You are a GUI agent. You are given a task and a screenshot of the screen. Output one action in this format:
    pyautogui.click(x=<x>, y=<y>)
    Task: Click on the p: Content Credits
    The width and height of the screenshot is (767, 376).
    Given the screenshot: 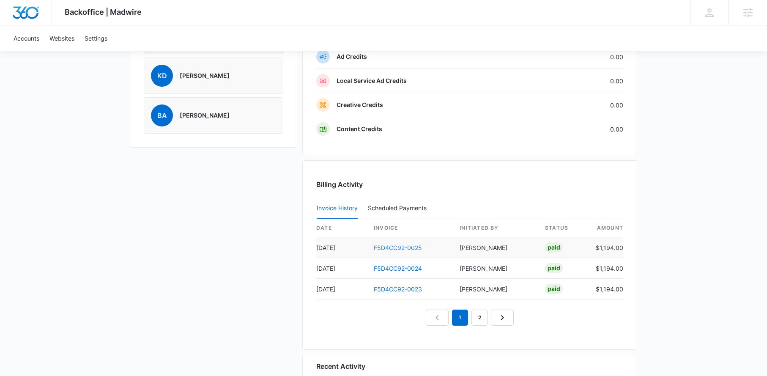 What is the action you would take?
    pyautogui.click(x=359, y=129)
    